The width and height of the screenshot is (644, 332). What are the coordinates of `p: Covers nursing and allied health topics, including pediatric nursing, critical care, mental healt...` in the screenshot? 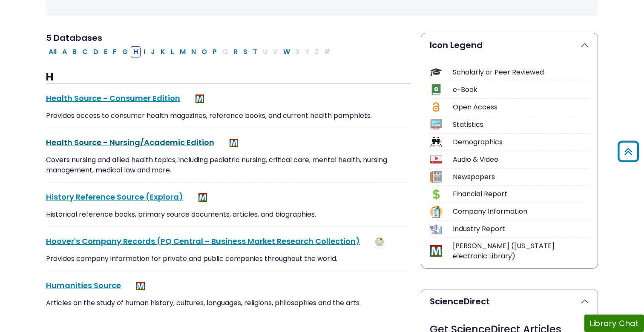 It's located at (228, 165).